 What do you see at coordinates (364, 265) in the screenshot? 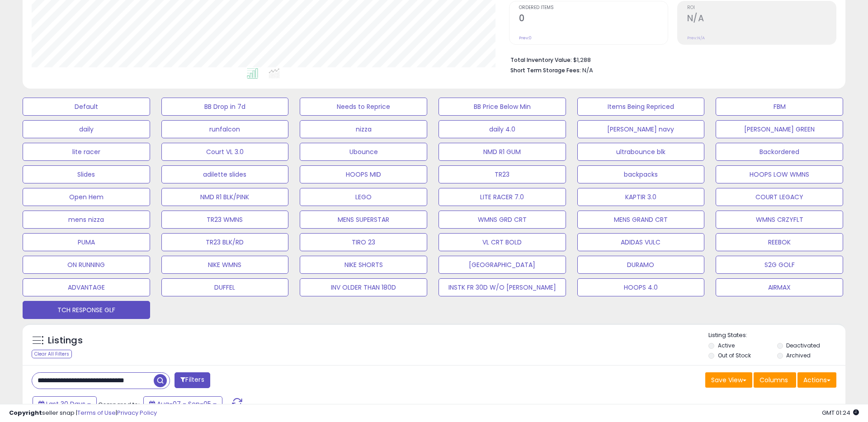
I see `button: NIKE SHORTS` at bounding box center [364, 265].